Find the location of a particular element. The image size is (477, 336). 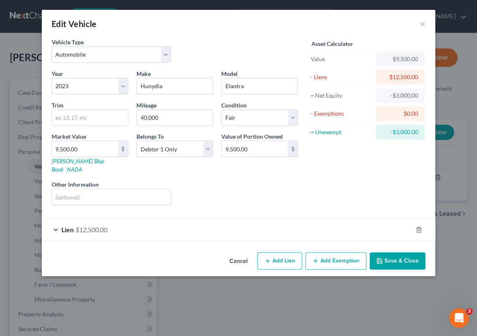

label: Vehicle Type is located at coordinates (68, 42).